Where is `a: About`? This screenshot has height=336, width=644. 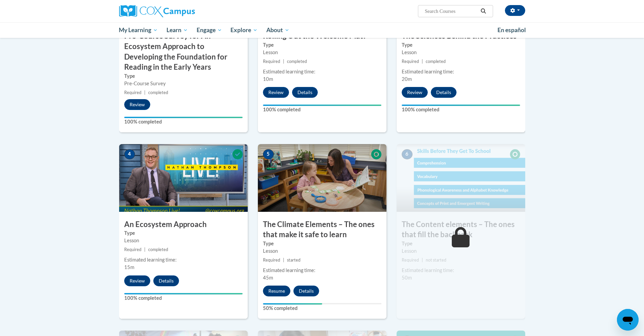
a: About is located at coordinates (278, 30).